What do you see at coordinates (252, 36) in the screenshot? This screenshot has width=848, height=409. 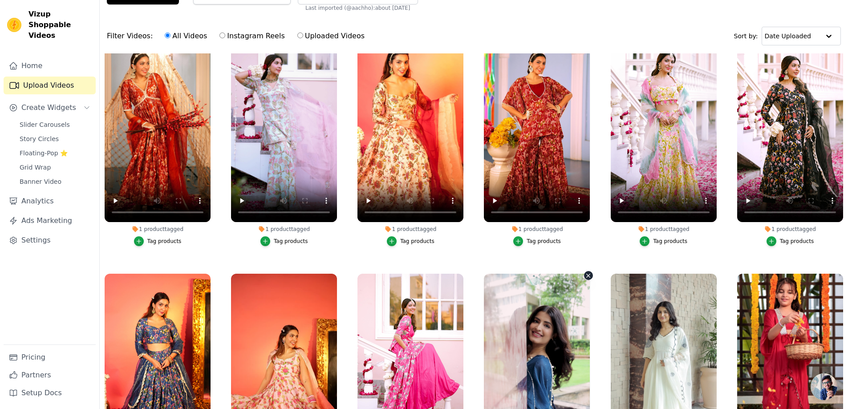 I see `label: Instagram Reels` at bounding box center [252, 36].